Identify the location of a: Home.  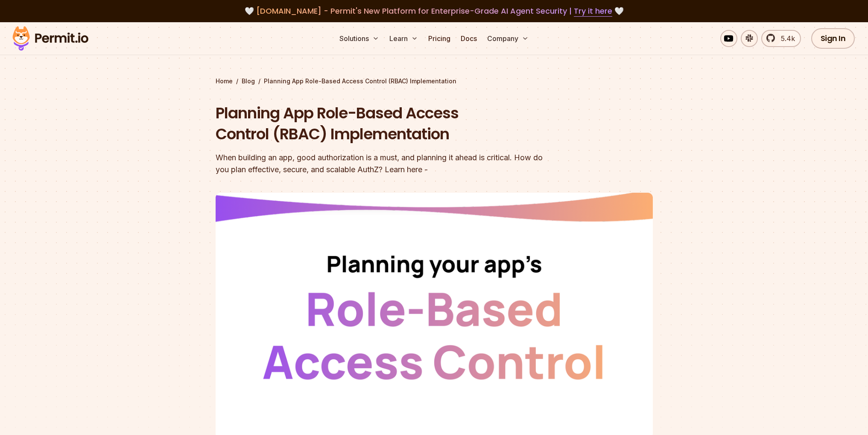
(224, 81).